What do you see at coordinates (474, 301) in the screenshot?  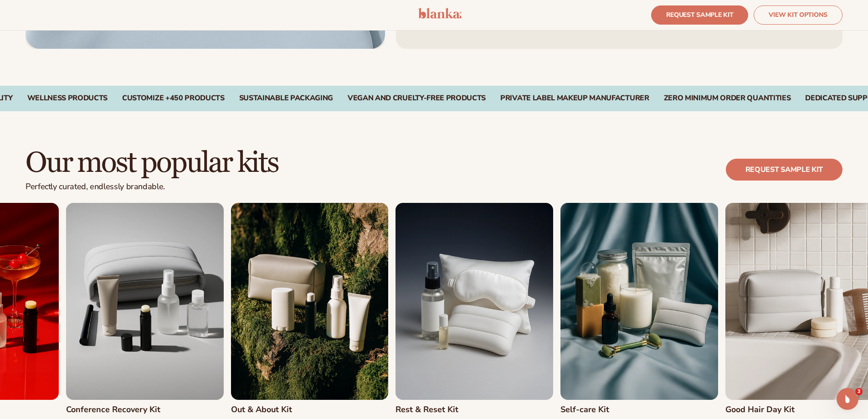 I see `img: Shopify Image 10` at bounding box center [474, 301].